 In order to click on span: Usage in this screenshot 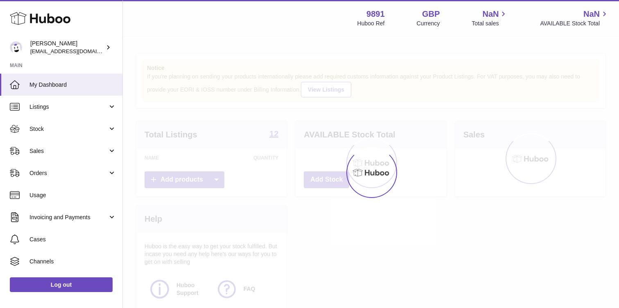, I will do `click(73, 195)`.